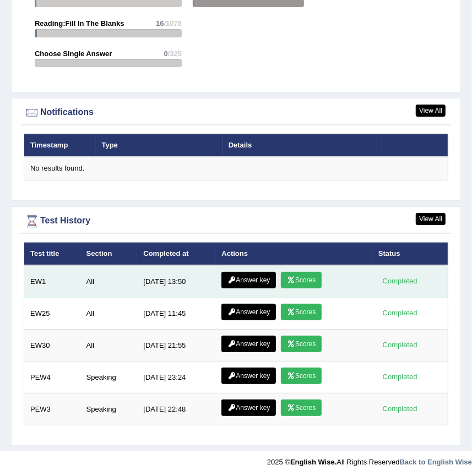 Image resolution: width=472 pixels, height=476 pixels. I want to click on th: Test title, so click(52, 254).